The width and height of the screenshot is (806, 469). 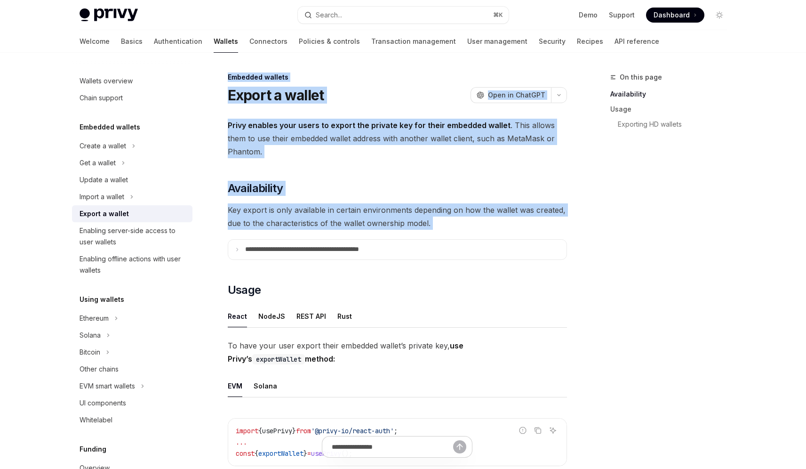 I want to click on strong: Privy enables your users to export the private key for their embedded wallet, so click(x=369, y=125).